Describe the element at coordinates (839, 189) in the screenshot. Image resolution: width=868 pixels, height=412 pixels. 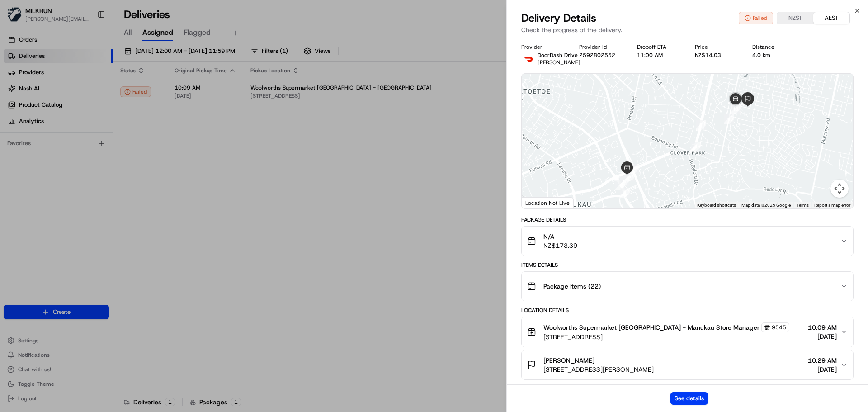
I see `button: Map camera controls` at that location.